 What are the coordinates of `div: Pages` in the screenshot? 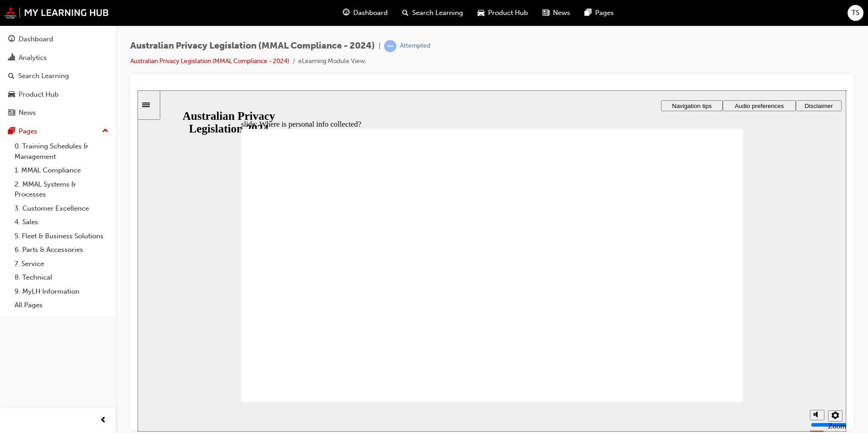 It's located at (28, 131).